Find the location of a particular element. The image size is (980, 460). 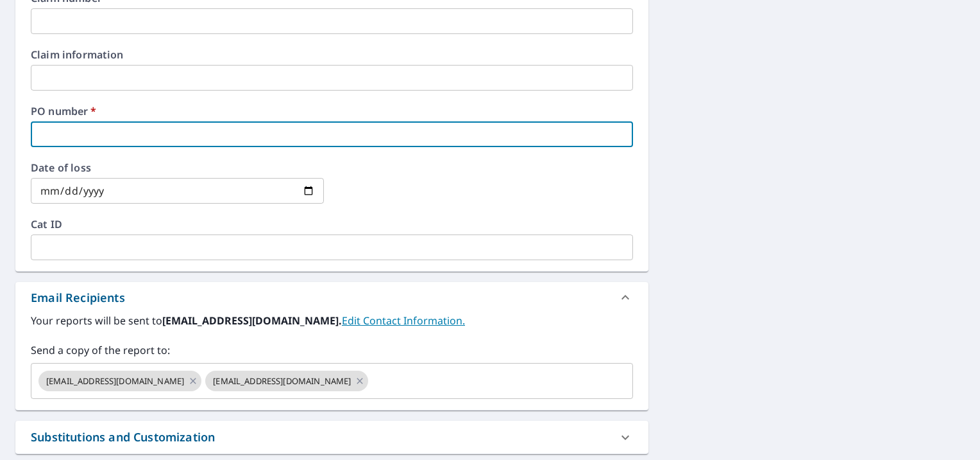

label: Claim information is located at coordinates (332, 55).